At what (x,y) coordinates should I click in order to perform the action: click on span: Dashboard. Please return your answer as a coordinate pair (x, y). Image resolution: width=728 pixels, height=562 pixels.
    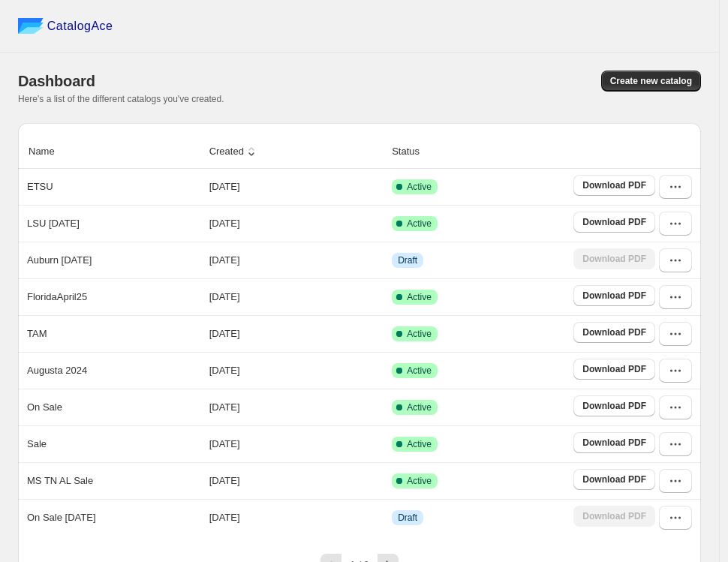
    Looking at the image, I should click on (57, 81).